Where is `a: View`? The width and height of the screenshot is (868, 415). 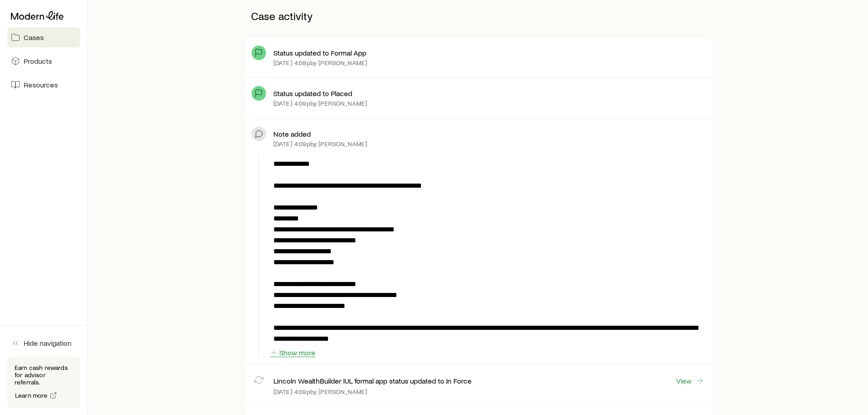
a: View is located at coordinates (691, 380).